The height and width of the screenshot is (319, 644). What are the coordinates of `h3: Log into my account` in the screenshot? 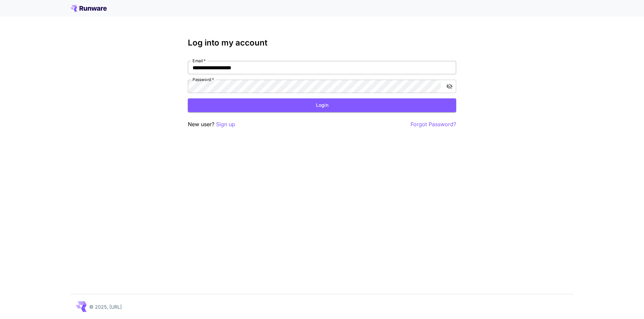 It's located at (322, 43).